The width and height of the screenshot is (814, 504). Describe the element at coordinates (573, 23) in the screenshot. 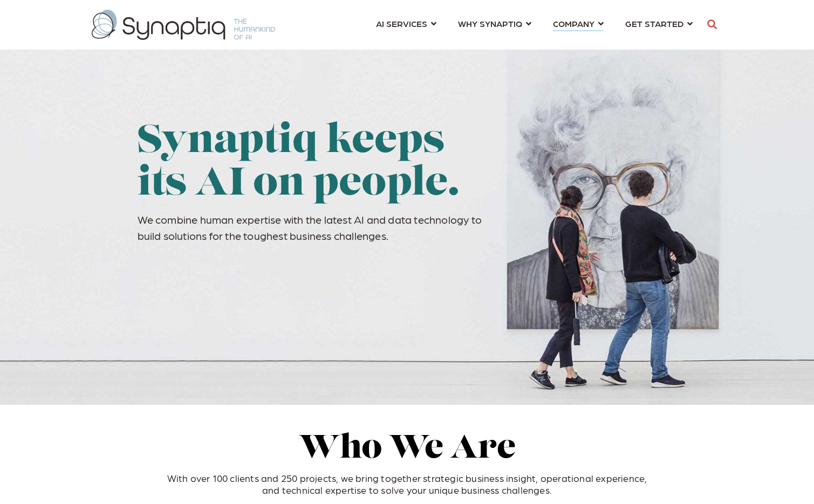

I see `span: COMPANY` at that location.